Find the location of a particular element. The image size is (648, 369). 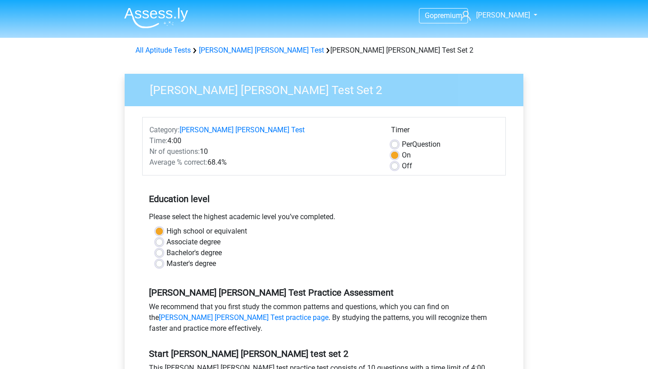

div: 4:00 is located at coordinates (263, 141).